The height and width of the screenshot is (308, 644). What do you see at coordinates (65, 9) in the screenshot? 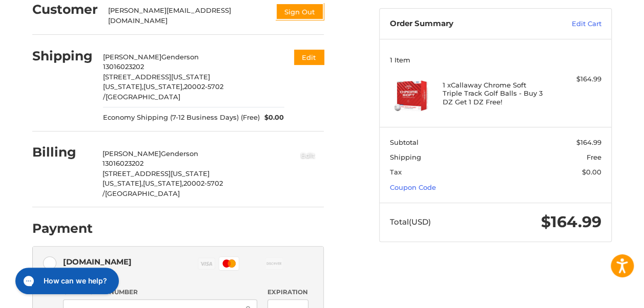
I see `h2: Customer` at bounding box center [65, 9].